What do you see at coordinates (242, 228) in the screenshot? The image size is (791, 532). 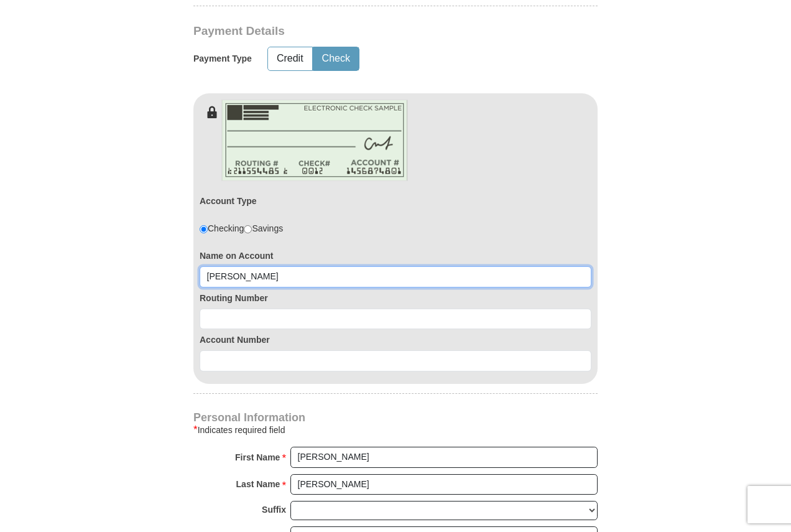 I see `div: Checking Savings` at bounding box center [242, 228].